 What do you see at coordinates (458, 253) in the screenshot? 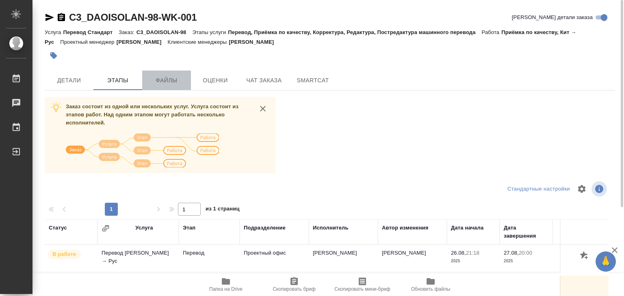
I see `p: 26.08,` at bounding box center [458, 253].